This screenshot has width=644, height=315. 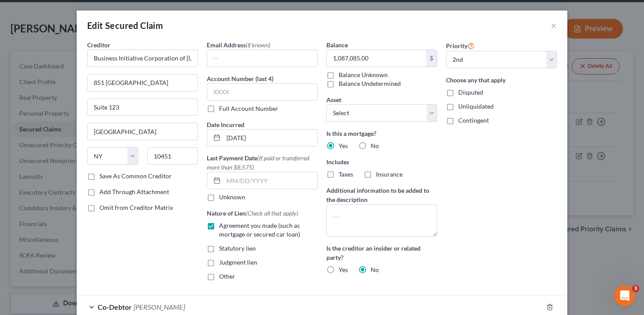 What do you see at coordinates (382, 162) in the screenshot?
I see `label: Includes` at bounding box center [382, 162].